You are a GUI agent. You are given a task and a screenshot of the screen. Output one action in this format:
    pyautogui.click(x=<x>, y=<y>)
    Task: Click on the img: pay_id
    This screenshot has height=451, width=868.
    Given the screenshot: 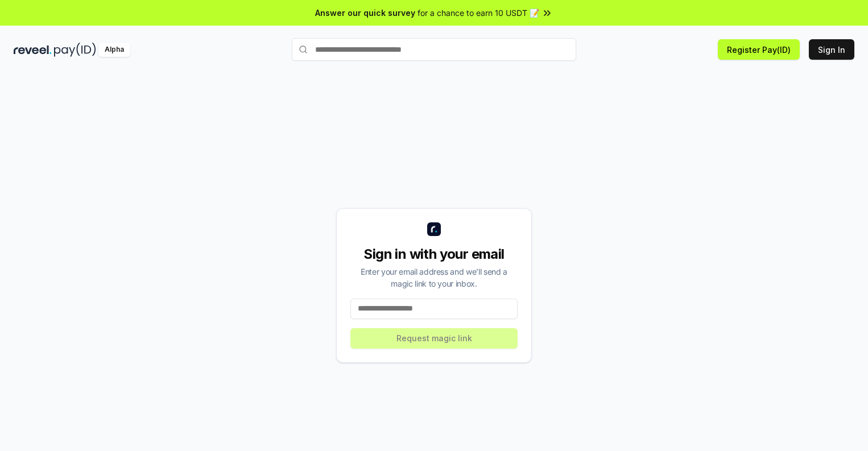 What is the action you would take?
    pyautogui.click(x=75, y=50)
    